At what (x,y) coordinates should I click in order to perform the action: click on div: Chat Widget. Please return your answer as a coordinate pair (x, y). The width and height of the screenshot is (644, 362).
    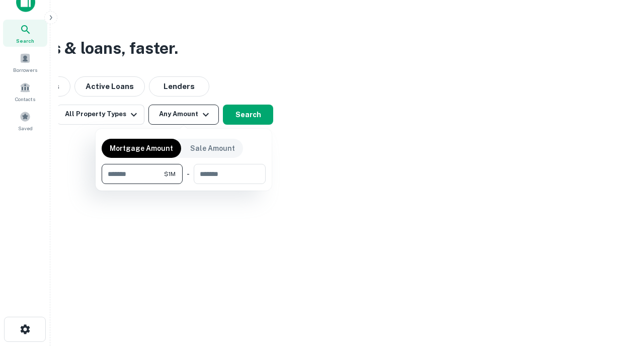
    Looking at the image, I should click on (619, 306).